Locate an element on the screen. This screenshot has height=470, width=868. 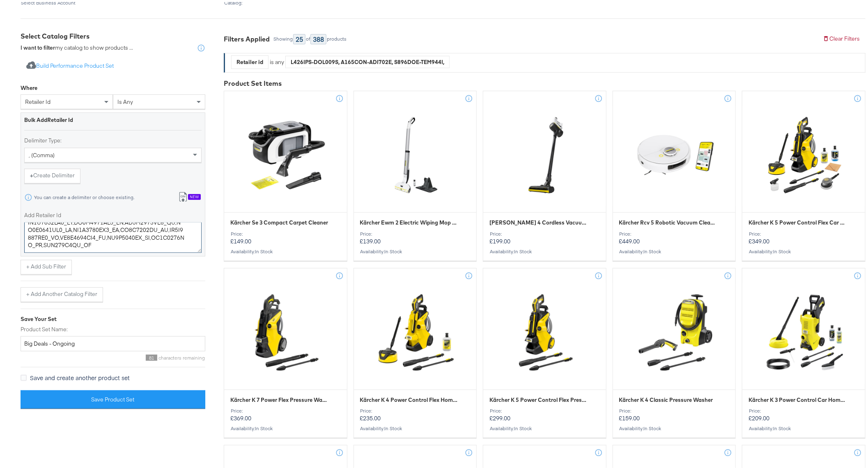
label: Product Set Name: is located at coordinates (113, 328).